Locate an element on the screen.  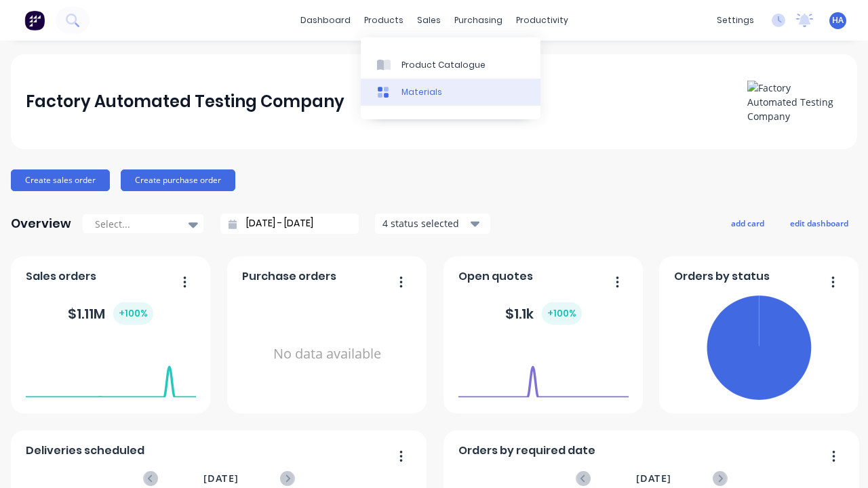
button: Create purchase order is located at coordinates (178, 181).